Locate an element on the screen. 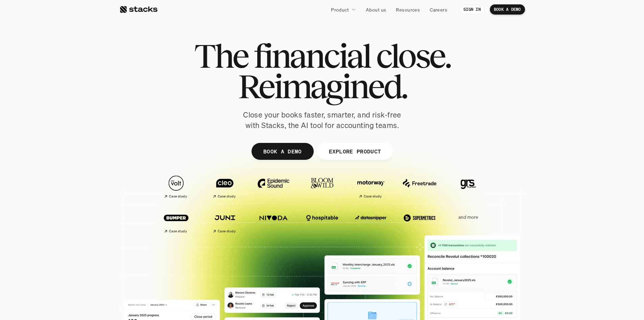 Image resolution: width=644 pixels, height=320 pixels. p: EXPLORE PRODUCT is located at coordinates (355, 151).